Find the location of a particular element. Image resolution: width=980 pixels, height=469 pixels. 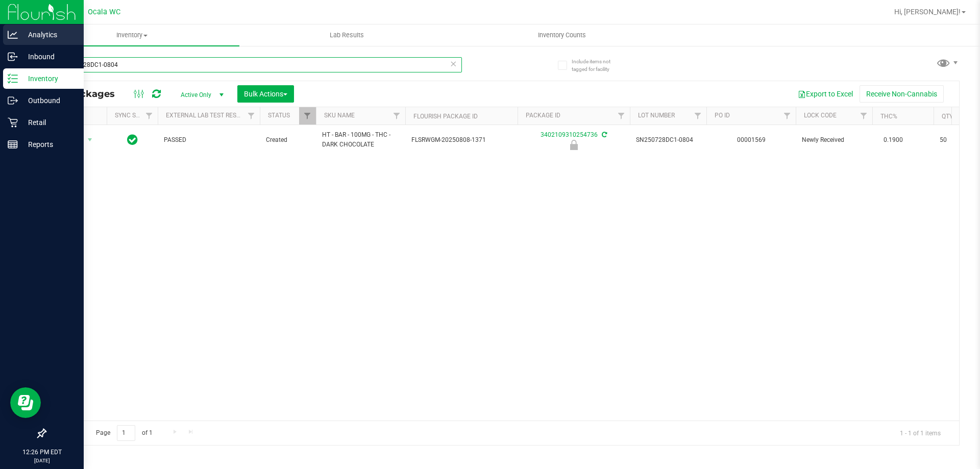

a: 00001569 is located at coordinates (751, 140).